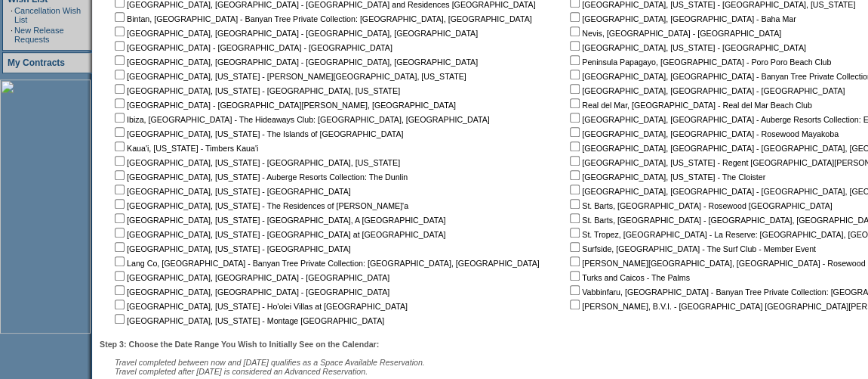  I want to click on a: New Release Requests, so click(38, 35).